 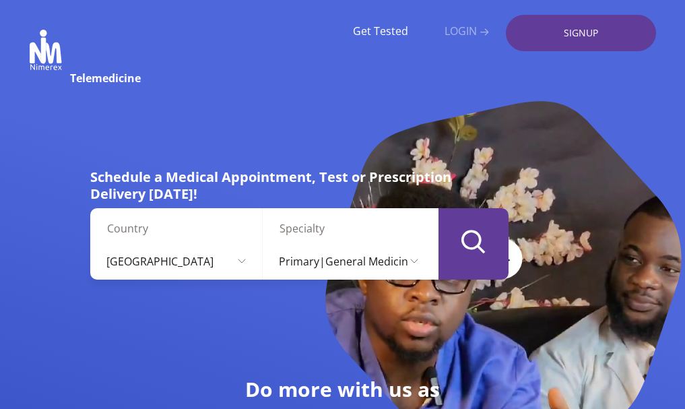 What do you see at coordinates (181, 228) in the screenshot?
I see `label: Country` at bounding box center [181, 228].